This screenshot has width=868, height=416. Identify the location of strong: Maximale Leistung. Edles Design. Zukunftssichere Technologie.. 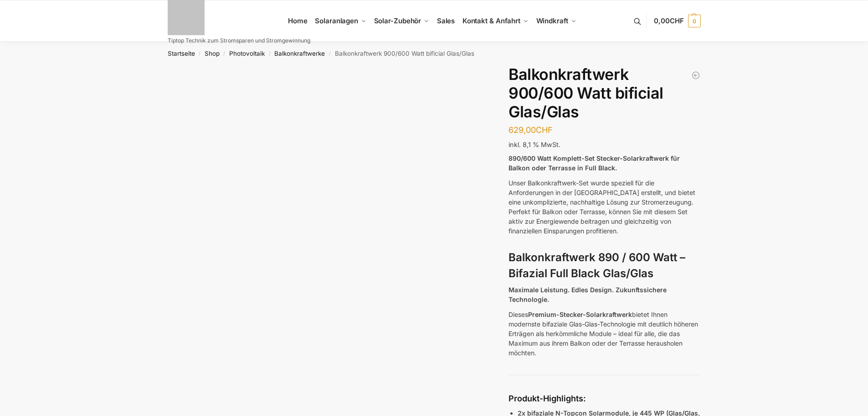
(588, 294).